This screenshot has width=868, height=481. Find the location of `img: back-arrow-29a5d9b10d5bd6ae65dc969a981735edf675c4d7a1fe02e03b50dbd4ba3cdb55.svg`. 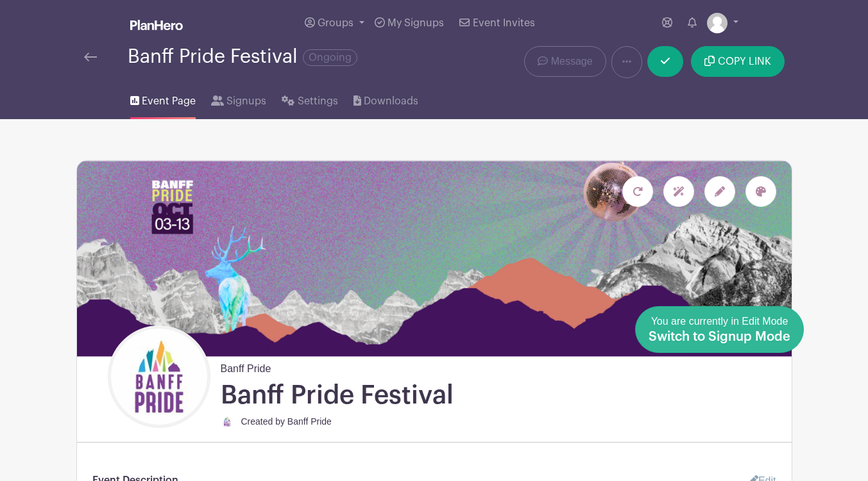

img: back-arrow-29a5d9b10d5bd6ae65dc969a981735edf675c4d7a1fe02e03b50dbd4ba3cdb55.svg is located at coordinates (91, 57).